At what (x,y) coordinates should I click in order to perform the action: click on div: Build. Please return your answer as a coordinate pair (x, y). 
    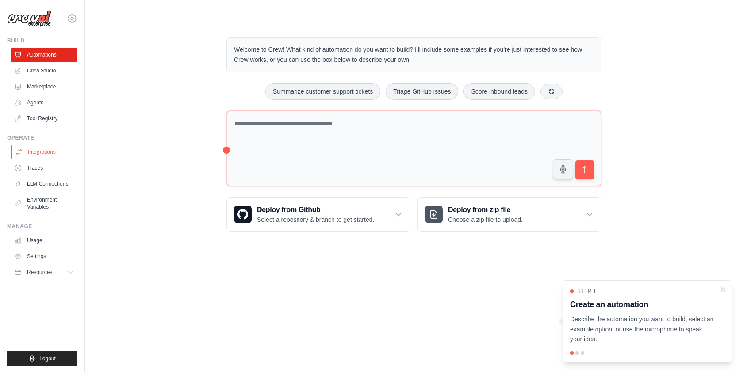
    Looking at the image, I should click on (42, 41).